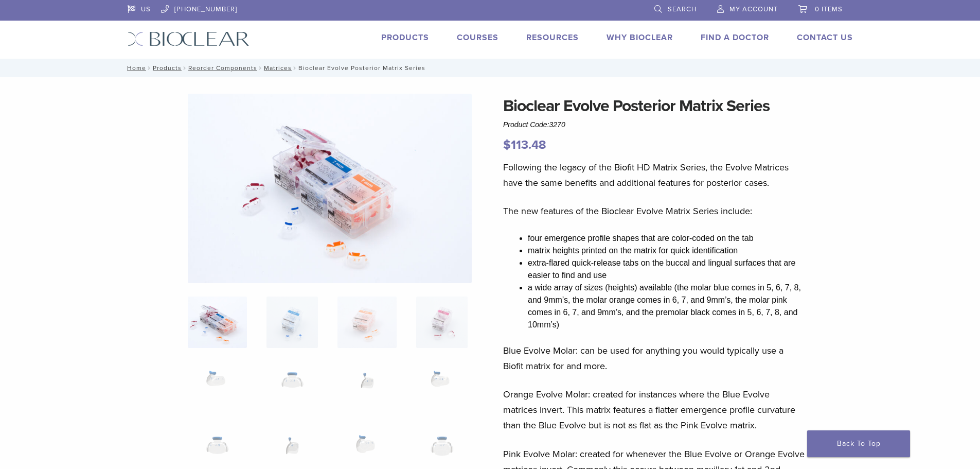 The height and width of the screenshot is (469, 980). What do you see at coordinates (654, 106) in the screenshot?
I see `h1: Bioclear Evolve Posterior Matrix Series` at bounding box center [654, 106].